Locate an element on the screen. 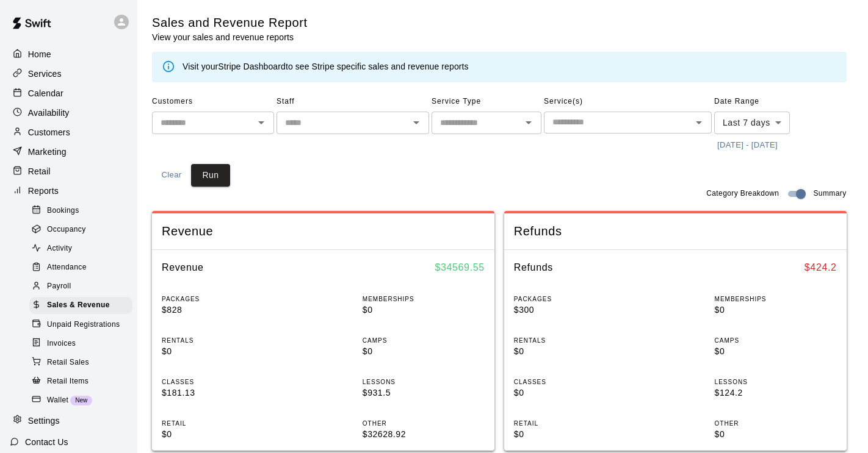 The image size is (868, 453). span: Attendance is located at coordinates (66, 268).